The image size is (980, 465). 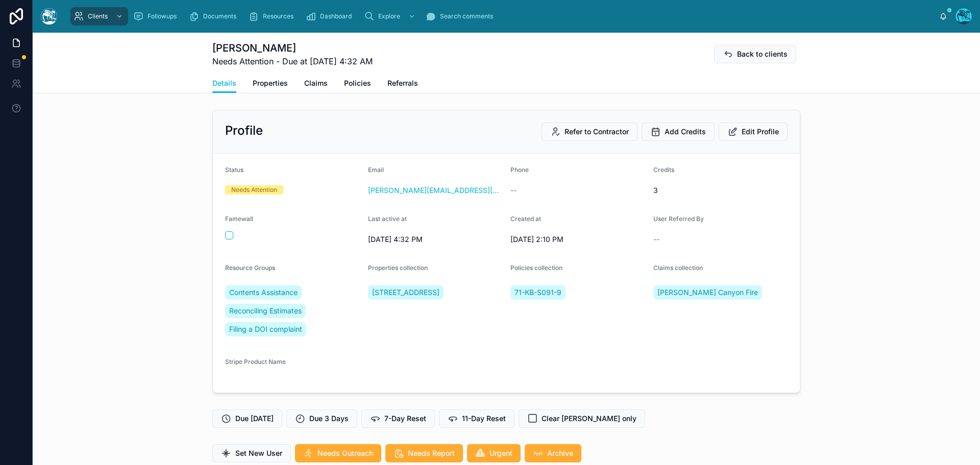 I want to click on a: Claims, so click(x=316, y=84).